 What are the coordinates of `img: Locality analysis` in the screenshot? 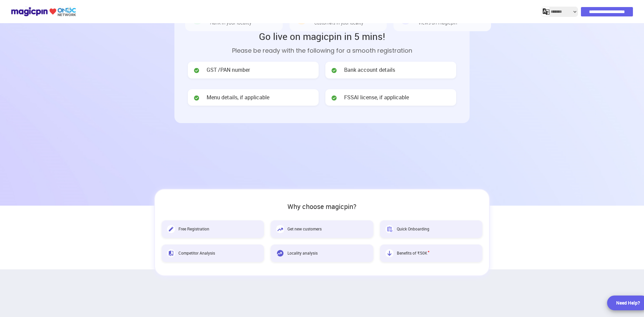 It's located at (280, 253).